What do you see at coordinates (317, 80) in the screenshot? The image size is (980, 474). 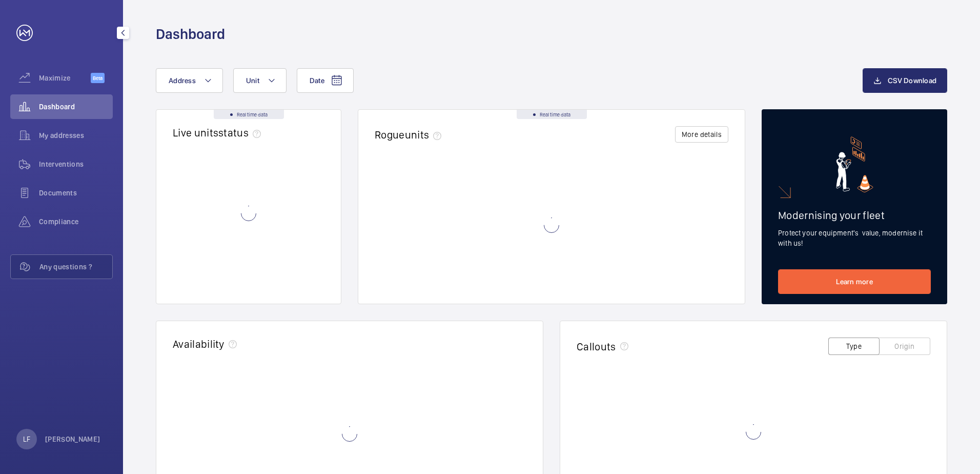 I see `span: Date` at bounding box center [317, 80].